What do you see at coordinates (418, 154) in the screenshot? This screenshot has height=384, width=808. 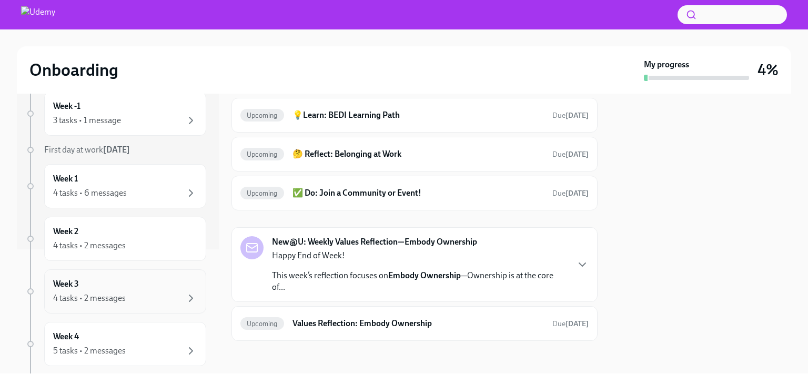 I see `h6: 🤔 Reflect: Belonging at Work` at bounding box center [418, 154].